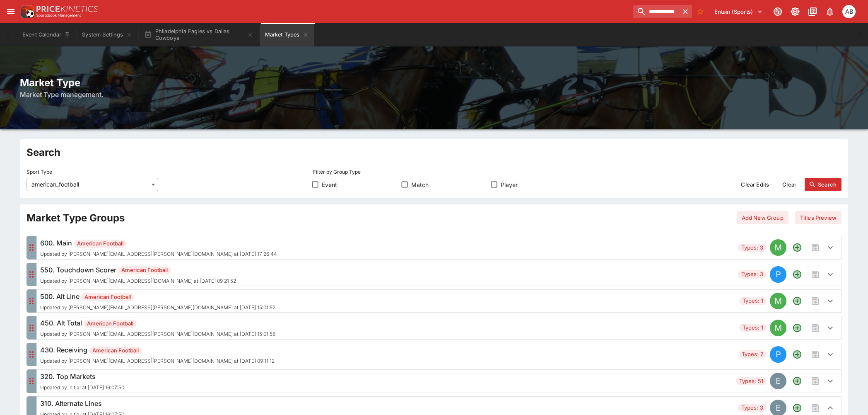  Describe the element at coordinates (434, 83) in the screenshot. I see `h2: Market Type` at that location.